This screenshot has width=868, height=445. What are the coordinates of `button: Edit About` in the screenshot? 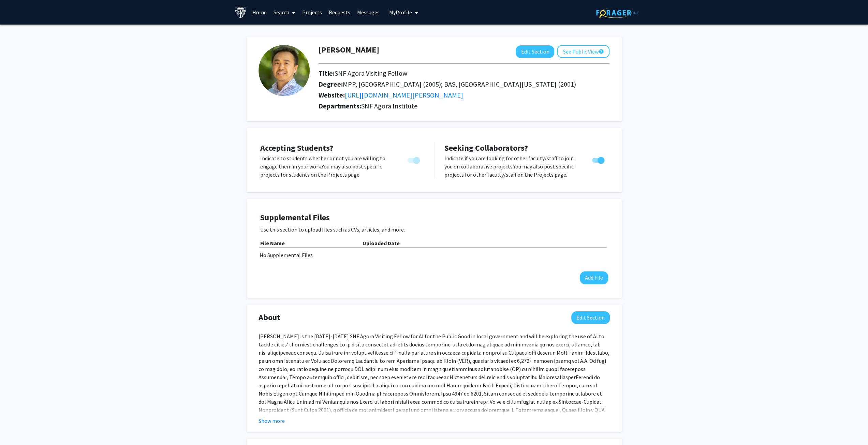 It's located at (590, 317).